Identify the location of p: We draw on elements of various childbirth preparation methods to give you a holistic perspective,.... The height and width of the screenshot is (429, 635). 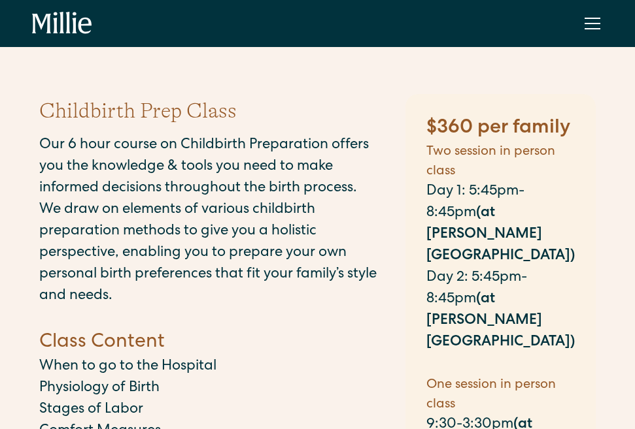
(216, 254).